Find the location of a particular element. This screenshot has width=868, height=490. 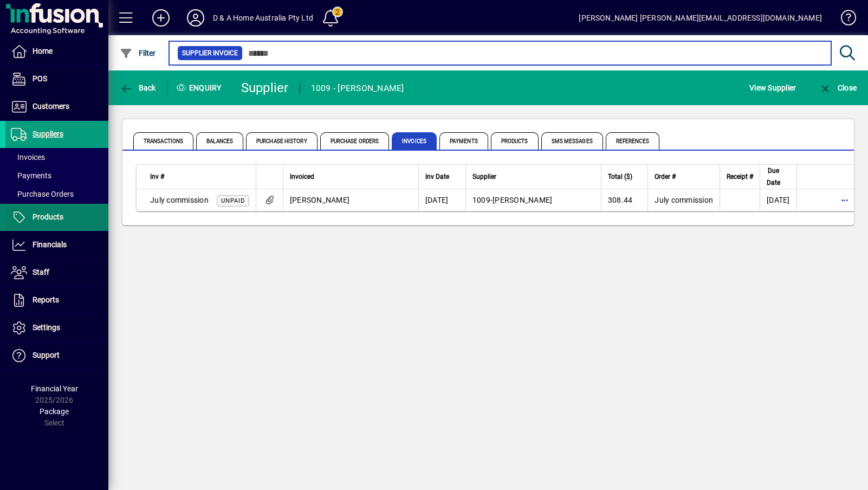

span: Suppliers is located at coordinates (48, 134).